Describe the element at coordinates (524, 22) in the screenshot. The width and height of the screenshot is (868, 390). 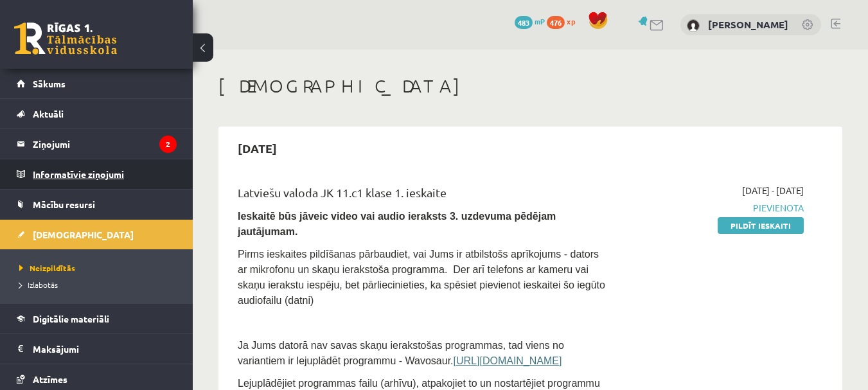
I see `span: 483` at that location.